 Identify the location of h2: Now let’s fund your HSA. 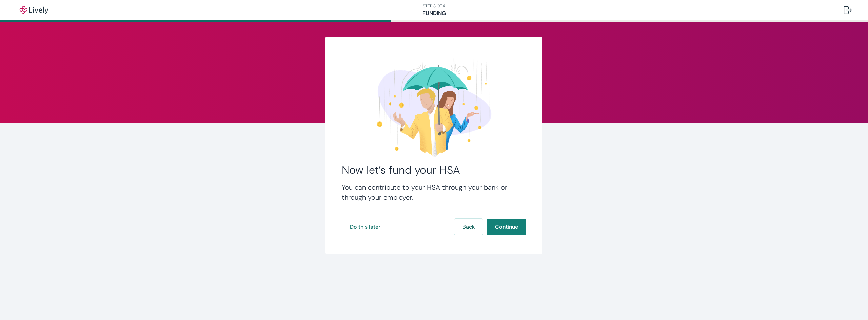
(434, 170).